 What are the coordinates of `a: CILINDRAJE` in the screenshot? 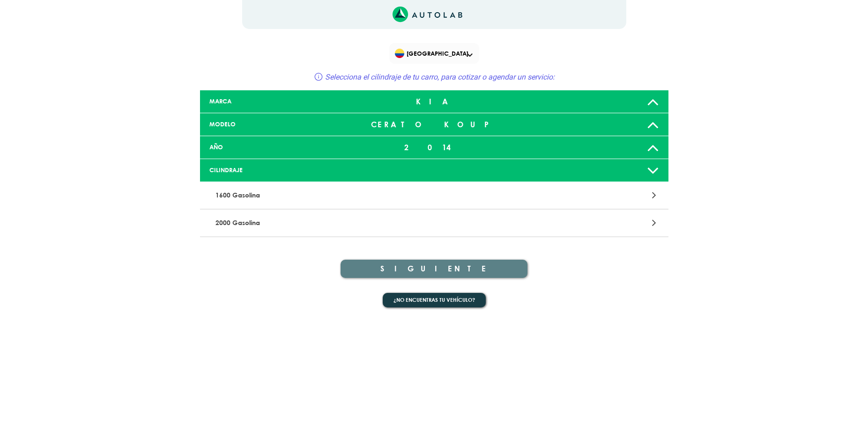 It's located at (434, 170).